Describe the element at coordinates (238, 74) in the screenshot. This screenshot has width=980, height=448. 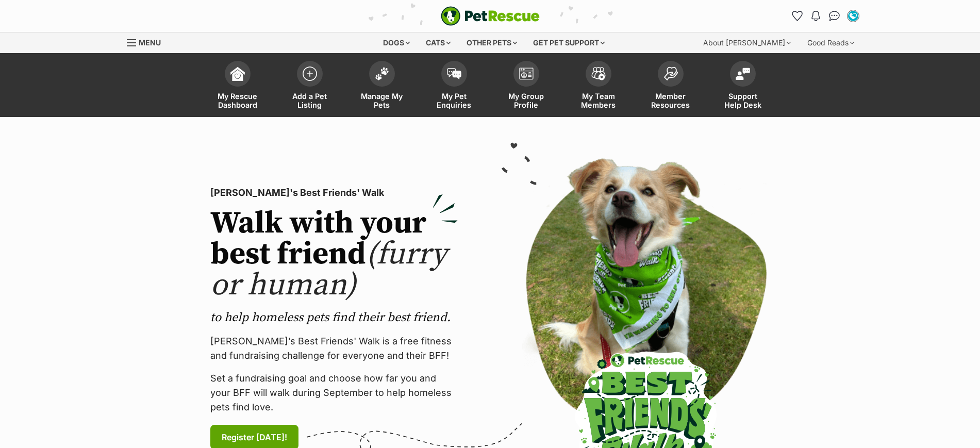
I see `img: dashboard-icon-eb2f2d2d3e046f16d808141f083e7271f6b2e854fb5c12c21221c1fb7104beca.svg` at that location.